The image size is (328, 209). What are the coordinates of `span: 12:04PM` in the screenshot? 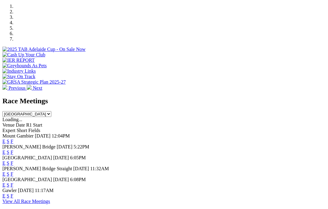 It's located at (61, 136).